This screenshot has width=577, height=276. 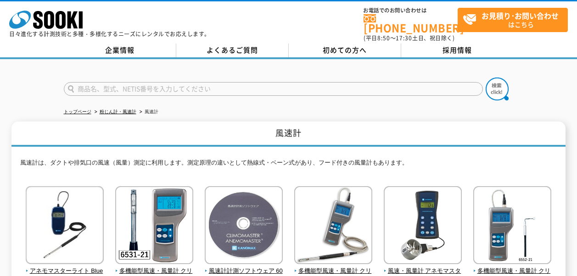 I want to click on p: 日々進化する計測技術と多種・多様化するニーズにレンタルでお応えします。, so click(x=110, y=34).